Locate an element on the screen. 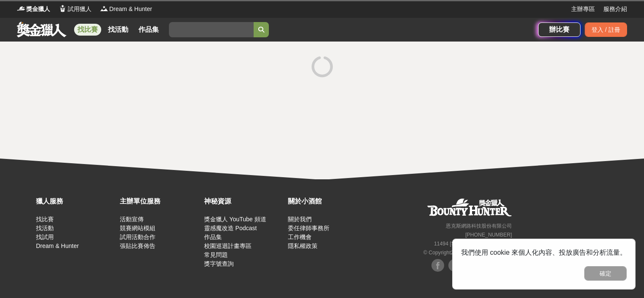 The width and height of the screenshot is (644, 298). div: 登入 / 註冊 is located at coordinates (605, 30).